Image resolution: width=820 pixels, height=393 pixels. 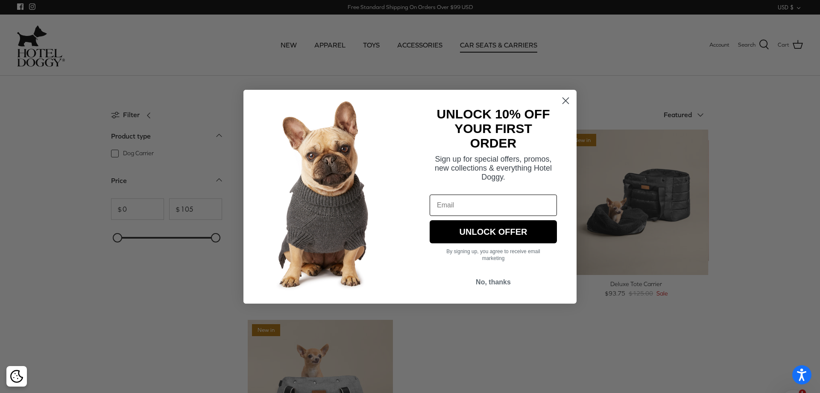 I want to click on span: By signing up, you agree to receive email marketing, so click(x=493, y=255).